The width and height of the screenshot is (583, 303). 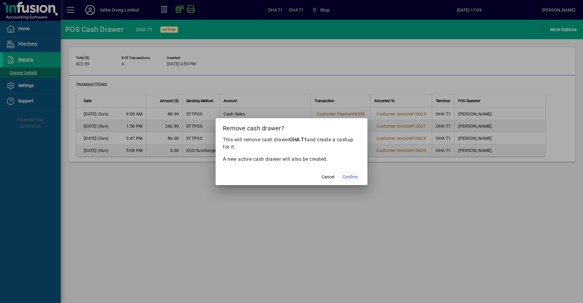 What do you see at coordinates (292, 159) in the screenshot?
I see `p: A new active cash drawer will also be created.` at bounding box center [292, 159].